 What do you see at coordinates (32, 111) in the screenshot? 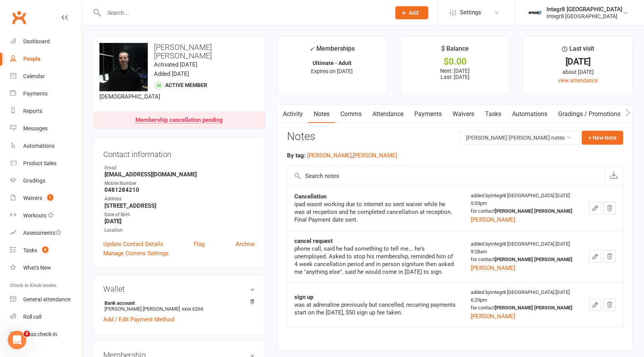
I see `div: Reports` at bounding box center [32, 111].